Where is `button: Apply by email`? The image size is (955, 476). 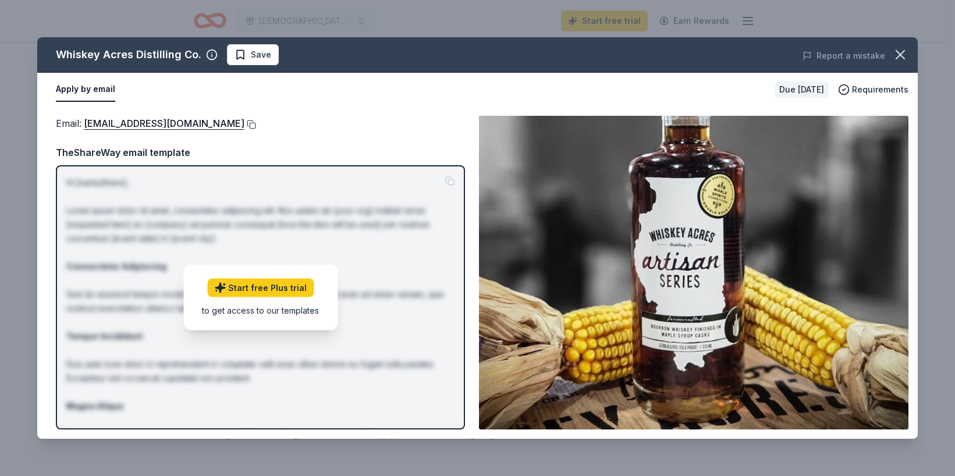 button: Apply by email is located at coordinates (86, 90).